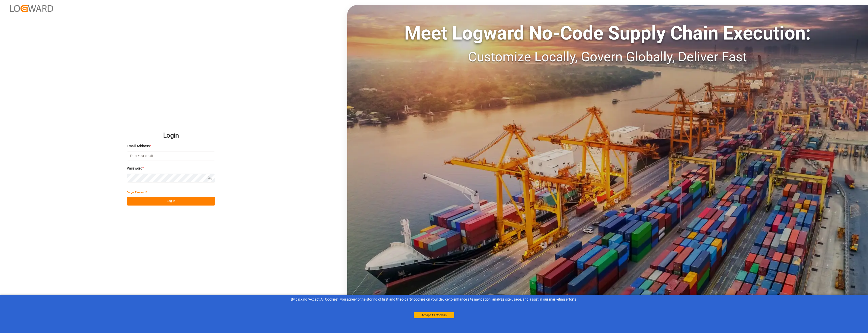 The height and width of the screenshot is (333, 868). Describe the element at coordinates (171, 201) in the screenshot. I see `button: Log In` at that location.